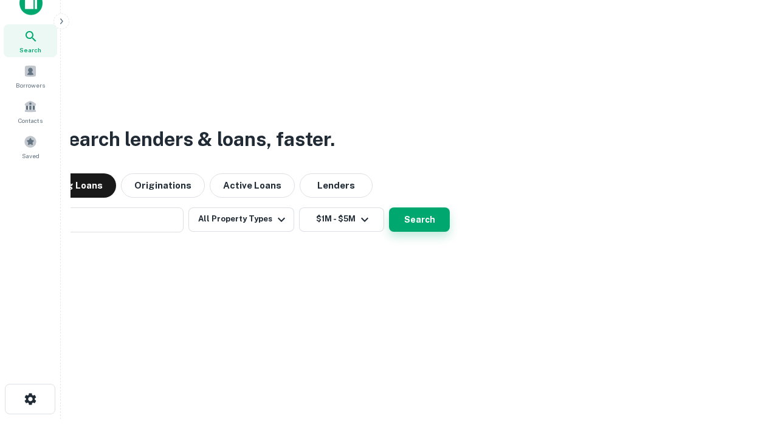 The image size is (778, 438). What do you see at coordinates (30, 156) in the screenshot?
I see `span: Saved` at bounding box center [30, 156].